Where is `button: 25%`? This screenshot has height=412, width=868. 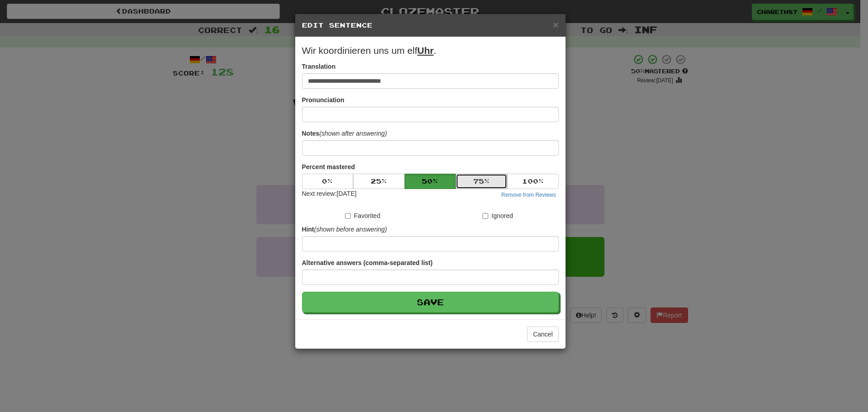 button: 25% is located at coordinates (379, 181).